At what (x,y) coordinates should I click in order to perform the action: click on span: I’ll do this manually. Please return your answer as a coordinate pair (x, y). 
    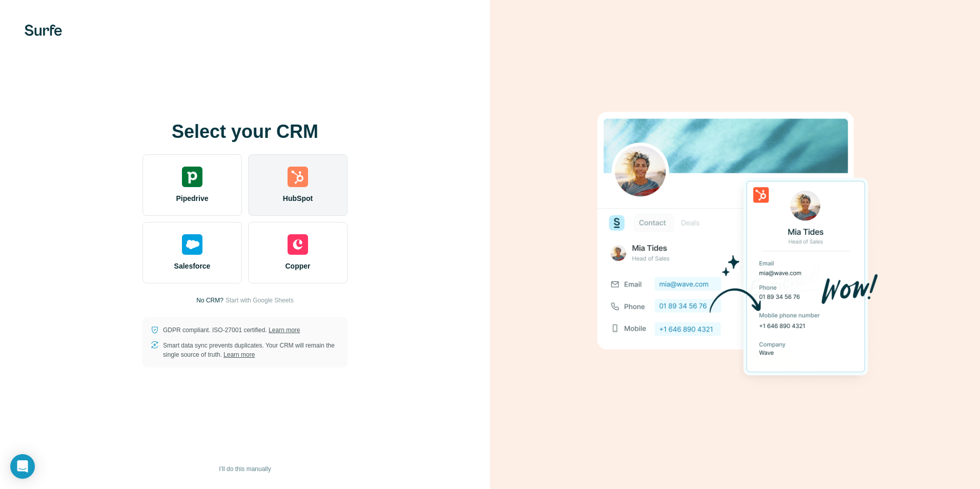
    Looking at the image, I should click on (244, 469).